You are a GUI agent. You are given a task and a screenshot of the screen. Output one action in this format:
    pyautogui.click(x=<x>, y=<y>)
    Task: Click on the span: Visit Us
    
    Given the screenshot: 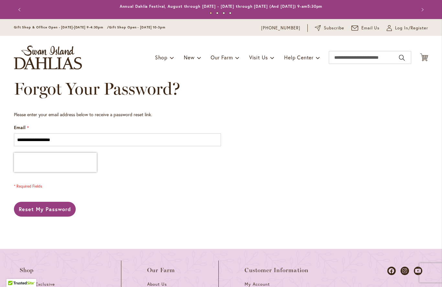 What is the action you would take?
    pyautogui.click(x=258, y=57)
    